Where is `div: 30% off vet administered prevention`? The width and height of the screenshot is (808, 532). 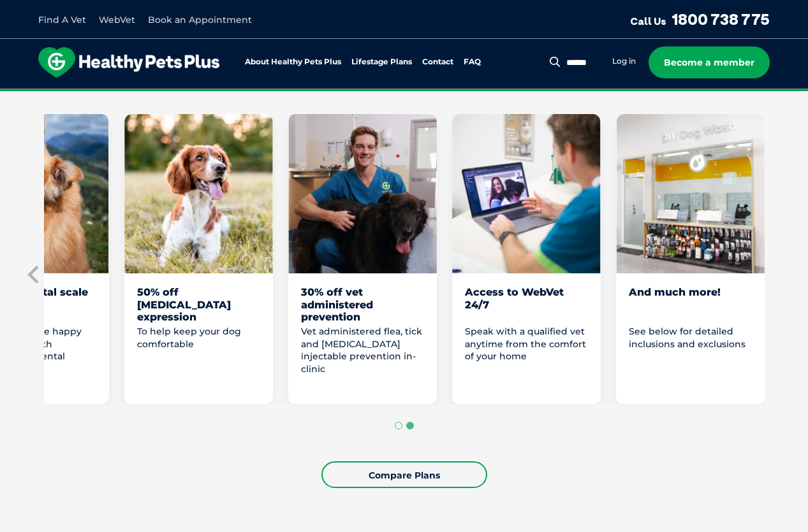
div: 30% off vet administered prevention is located at coordinates (362, 305).